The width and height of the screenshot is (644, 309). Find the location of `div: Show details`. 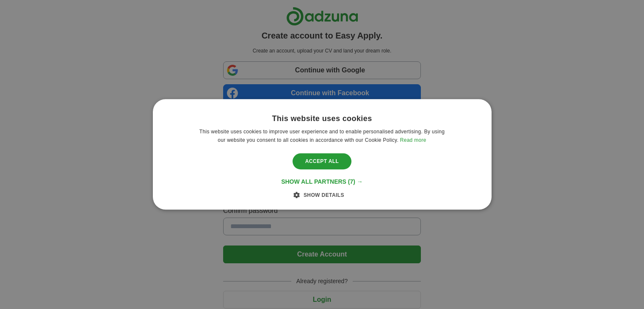

div: Show details is located at coordinates (322, 195).